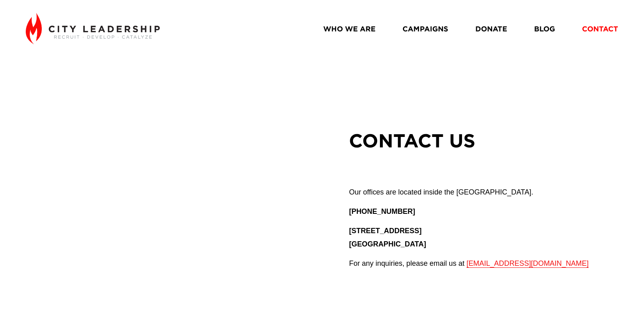 The height and width of the screenshot is (325, 644). I want to click on a: CAMPAIGNS, so click(425, 29).